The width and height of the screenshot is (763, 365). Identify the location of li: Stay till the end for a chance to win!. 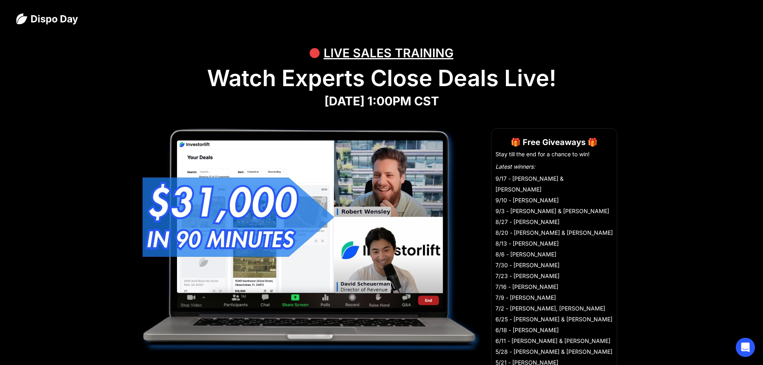
(554, 154).